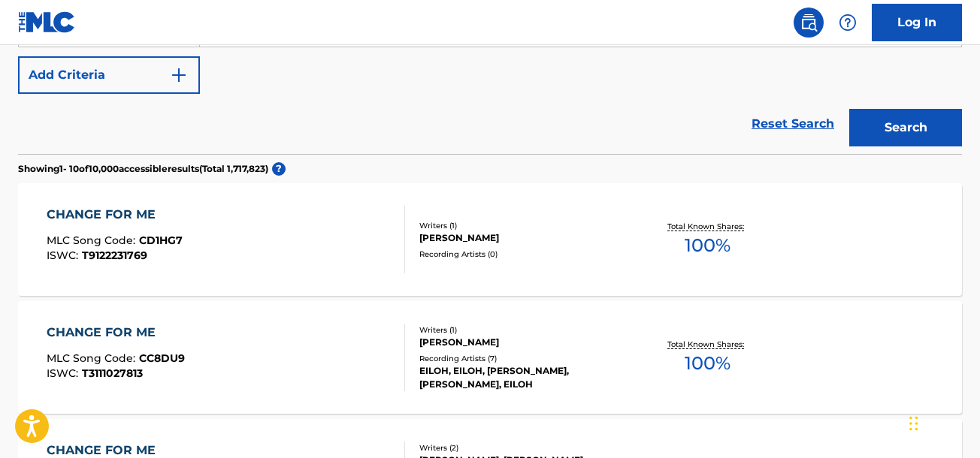 The height and width of the screenshot is (458, 980). I want to click on span: T3111027813, so click(112, 373).